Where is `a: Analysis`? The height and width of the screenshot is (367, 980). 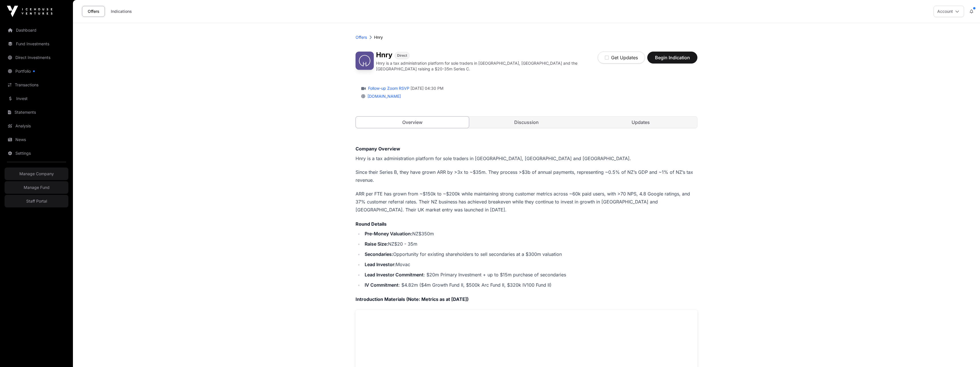
a: Analysis is located at coordinates (36, 126).